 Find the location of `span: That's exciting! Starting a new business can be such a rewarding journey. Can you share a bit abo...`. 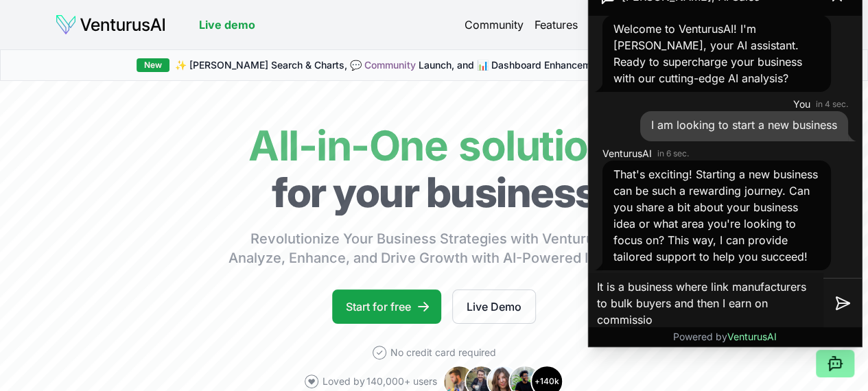

span: That's exciting! Starting a new business can be such a rewarding journey. Can you share a bit abo... is located at coordinates (716, 215).